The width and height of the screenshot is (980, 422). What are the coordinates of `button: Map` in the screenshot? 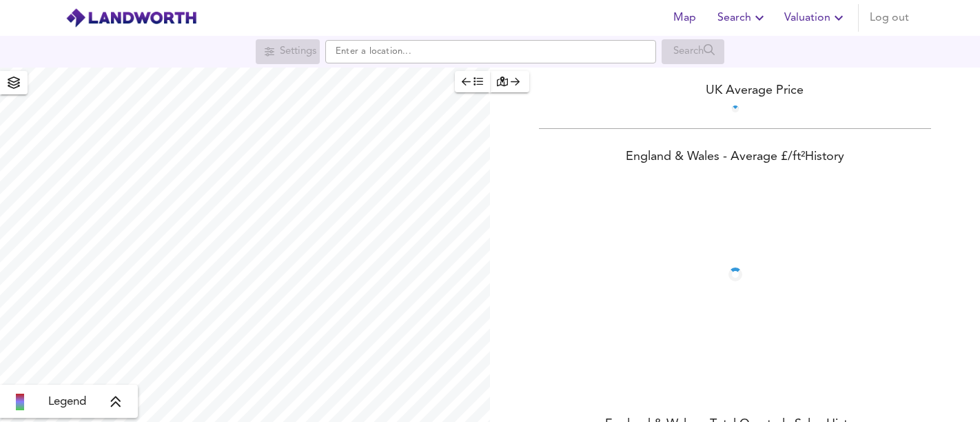 It's located at (685, 18).